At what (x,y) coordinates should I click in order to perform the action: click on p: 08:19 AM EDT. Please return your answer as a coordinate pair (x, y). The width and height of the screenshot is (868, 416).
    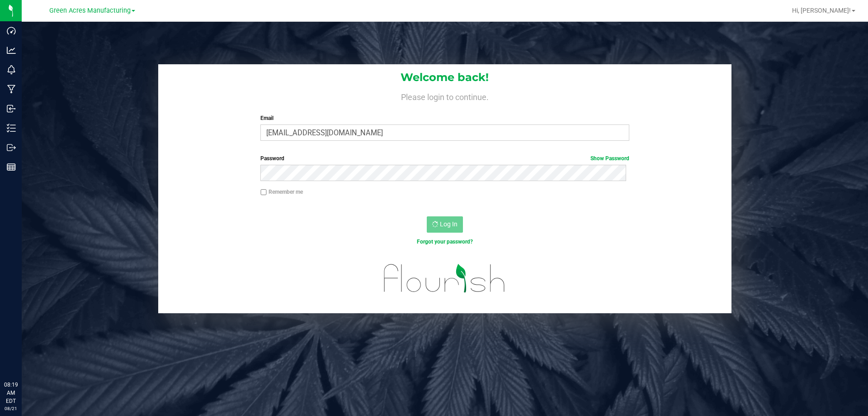
    Looking at the image, I should click on (11, 393).